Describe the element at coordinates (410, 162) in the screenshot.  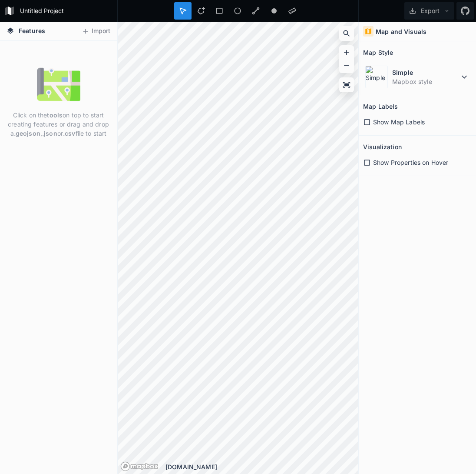
I see `span: Show Properties on Hover` at that location.